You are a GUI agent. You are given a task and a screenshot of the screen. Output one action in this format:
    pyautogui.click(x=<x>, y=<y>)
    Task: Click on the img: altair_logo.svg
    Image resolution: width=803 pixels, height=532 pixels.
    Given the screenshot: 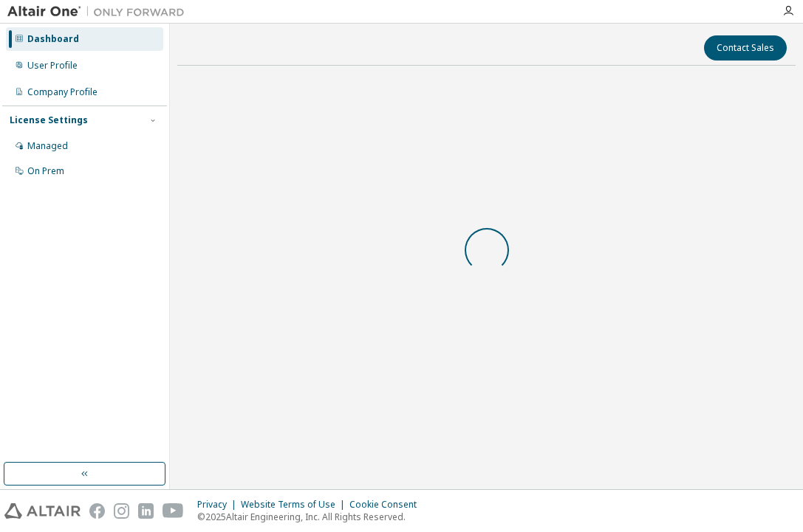 What is the action you would take?
    pyautogui.click(x=42, y=511)
    